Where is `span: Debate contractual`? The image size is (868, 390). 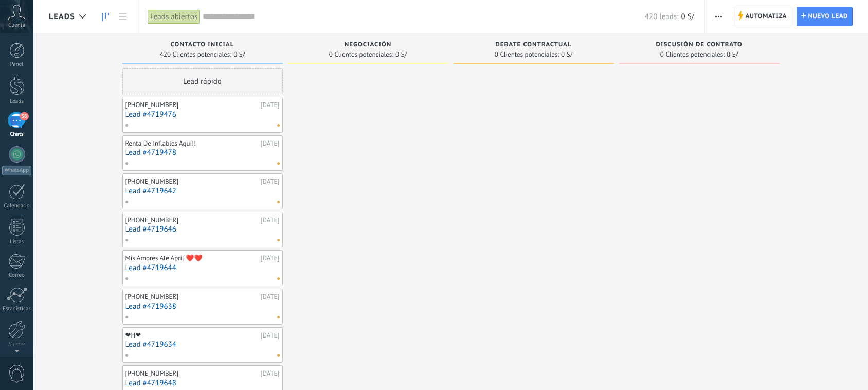
span: Debate contractual is located at coordinates (533, 44).